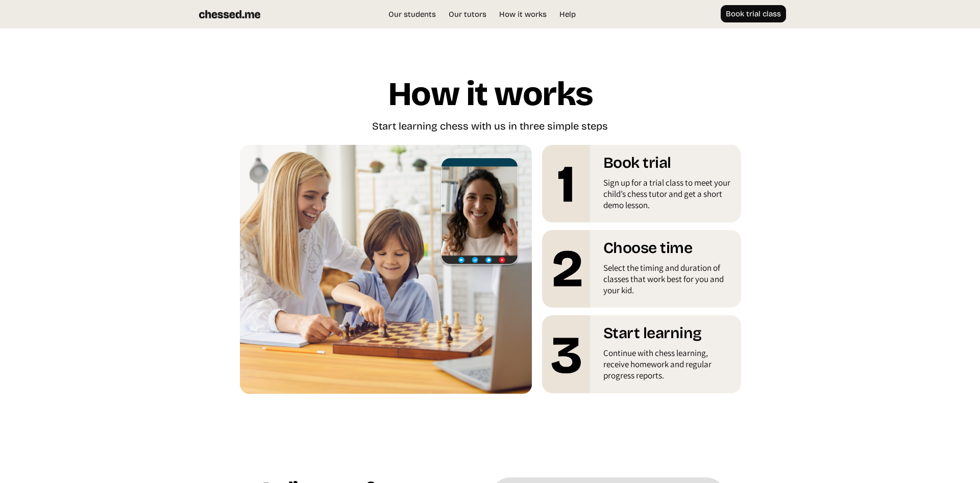 The image size is (980, 483). Describe the element at coordinates (568, 14) in the screenshot. I see `a: Help` at that location.